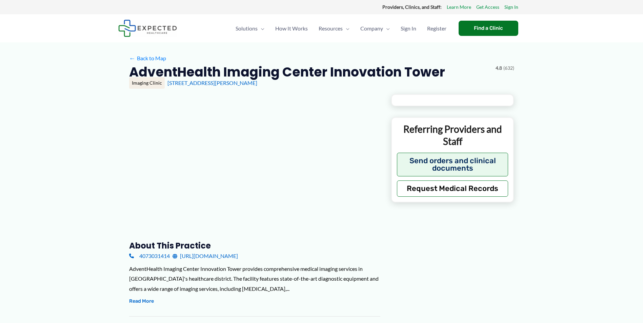 The height and width of the screenshot is (323, 643). What do you see at coordinates (250, 28) in the screenshot?
I see `a: SolutionsMenu Toggle` at bounding box center [250, 28].